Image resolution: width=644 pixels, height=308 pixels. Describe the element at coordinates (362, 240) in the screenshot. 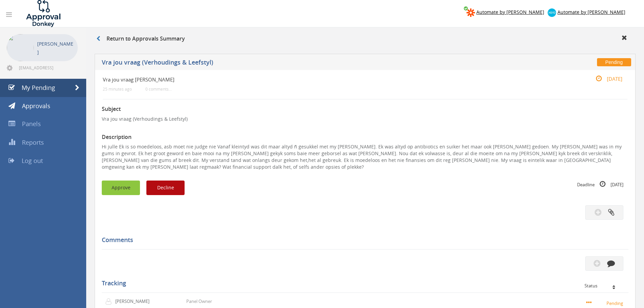

I see `h5: Comments` at that location.